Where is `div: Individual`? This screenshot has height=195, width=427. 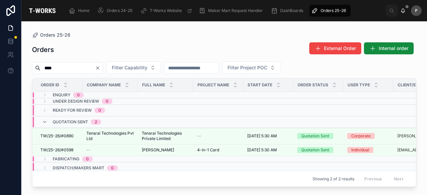
div: Individual is located at coordinates (361, 150).